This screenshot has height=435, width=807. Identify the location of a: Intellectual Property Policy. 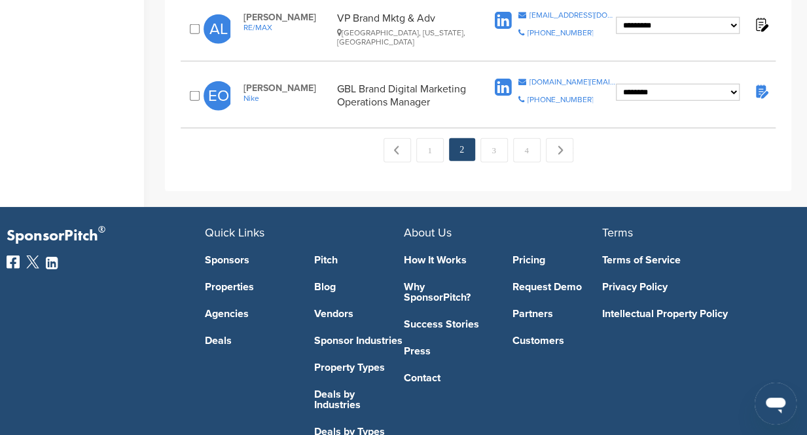
(692, 314).